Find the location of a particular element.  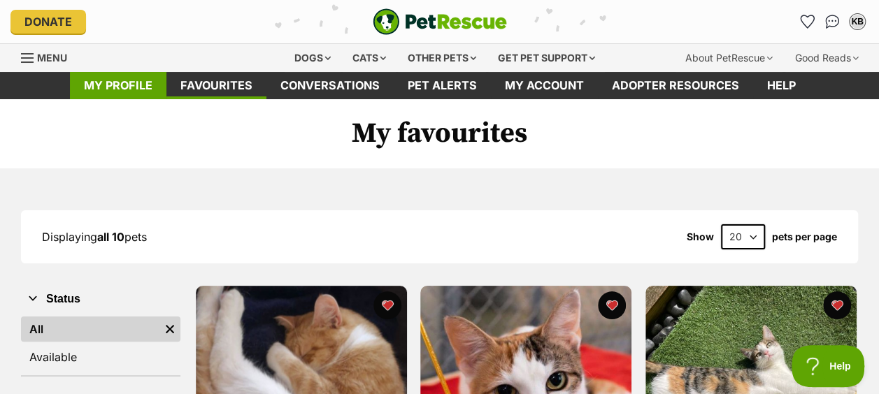

a: Adopter resources is located at coordinates (675, 85).